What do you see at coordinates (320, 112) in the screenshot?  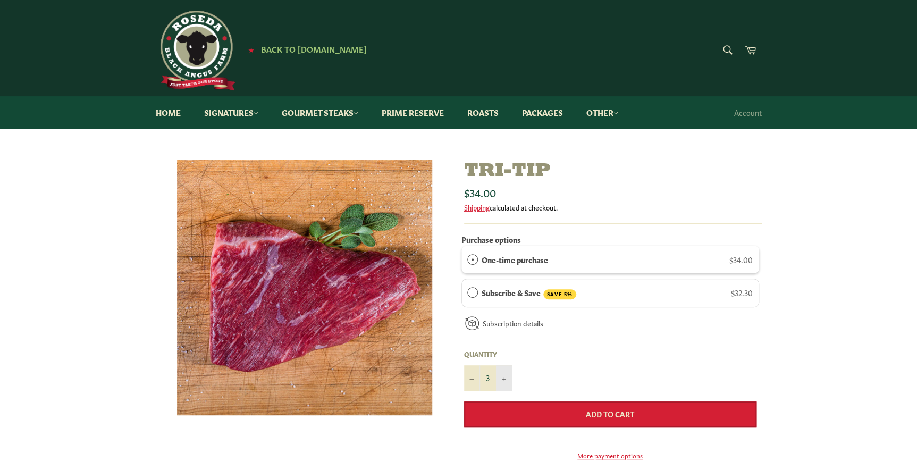 I see `a: Gourmet Steaks` at bounding box center [320, 112].